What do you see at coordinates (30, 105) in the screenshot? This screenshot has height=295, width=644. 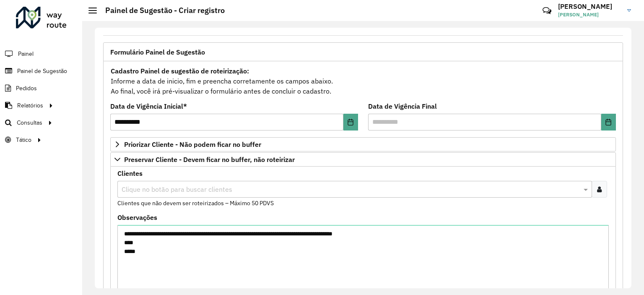 I see `span: Relatórios` at bounding box center [30, 105].